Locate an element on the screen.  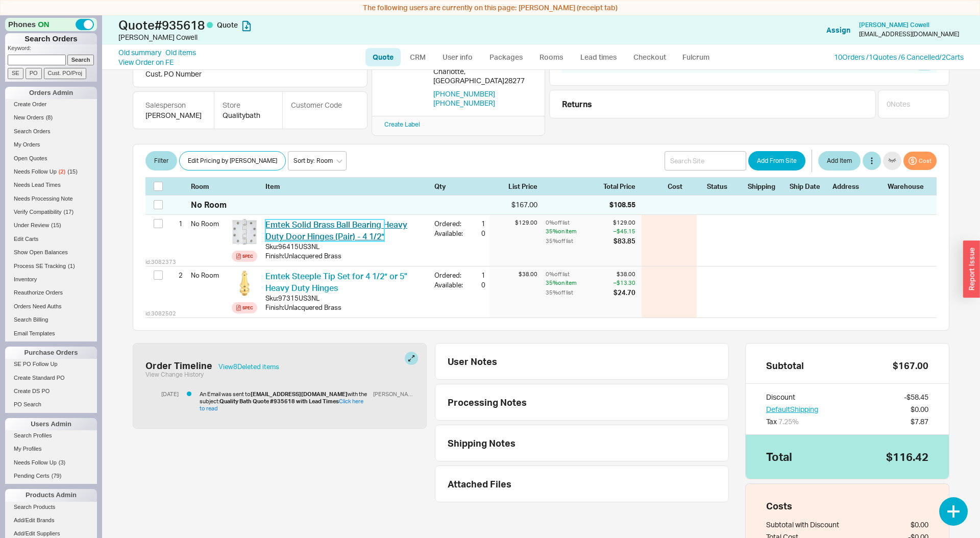
button: View Change History is located at coordinates (175, 374).